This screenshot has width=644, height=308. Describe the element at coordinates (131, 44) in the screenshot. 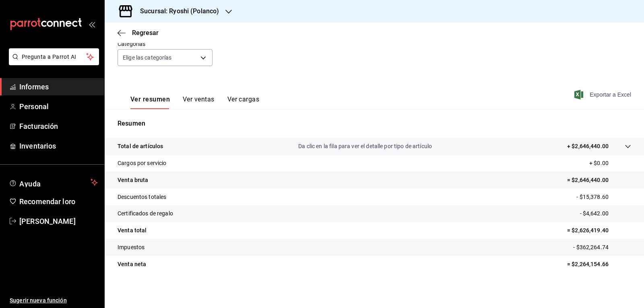

I see `font: Categorías` at that location.